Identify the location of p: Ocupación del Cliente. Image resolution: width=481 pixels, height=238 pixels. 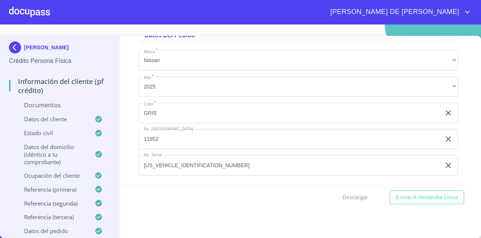
(52, 175).